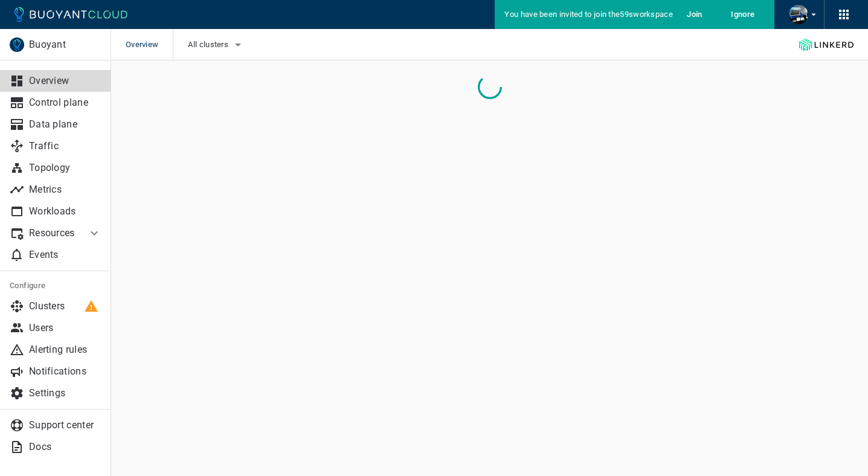  I want to click on p: Resources, so click(53, 234).